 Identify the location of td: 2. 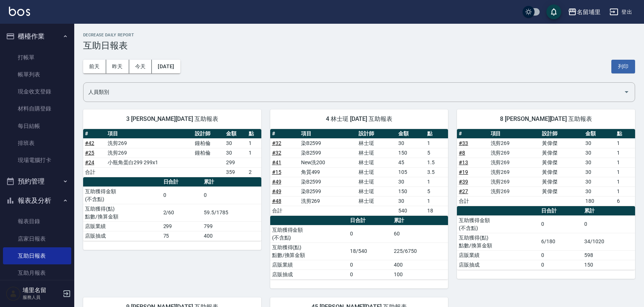
(254, 172).